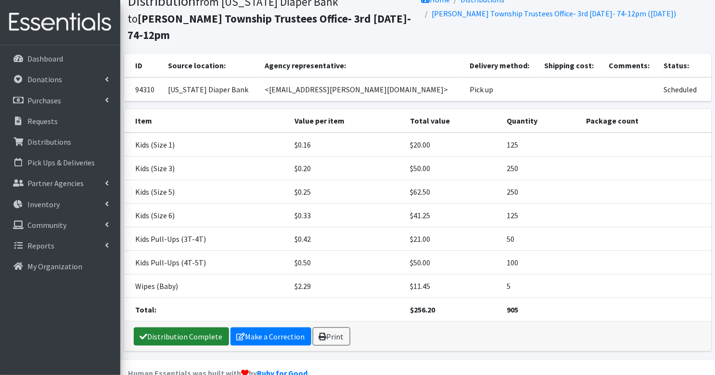  Describe the element at coordinates (210, 65) in the screenshot. I see `th: Source location:` at that location.